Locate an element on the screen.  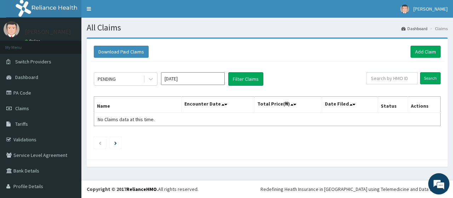
button: Filter Claims is located at coordinates (245, 79).